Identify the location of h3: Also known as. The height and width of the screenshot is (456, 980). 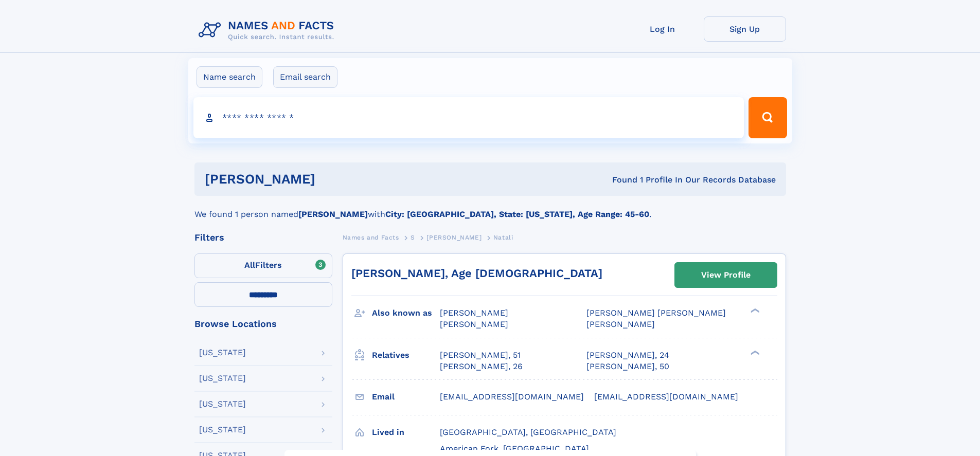
(406, 313).